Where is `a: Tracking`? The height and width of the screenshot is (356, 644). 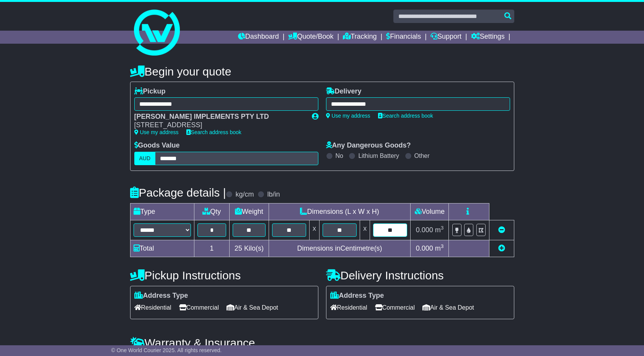 a: Tracking is located at coordinates (360, 37).